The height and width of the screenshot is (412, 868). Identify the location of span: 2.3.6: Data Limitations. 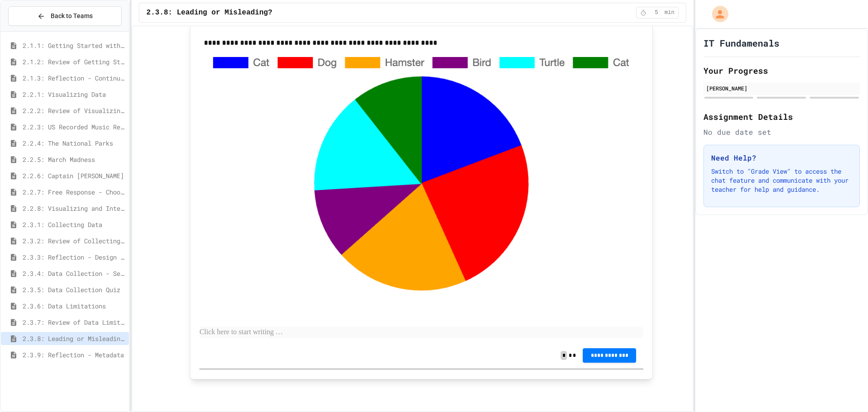
(74, 306).